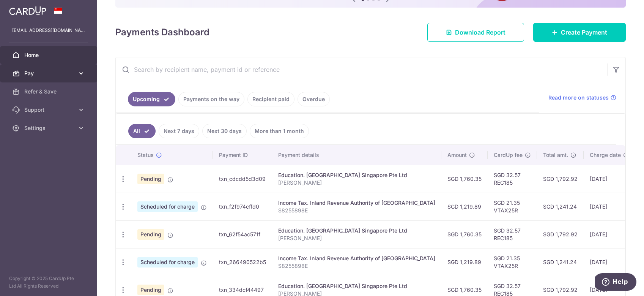 This screenshot has height=296, width=644. Describe the element at coordinates (242, 262) in the screenshot. I see `td: txn_266490522b5` at that location.